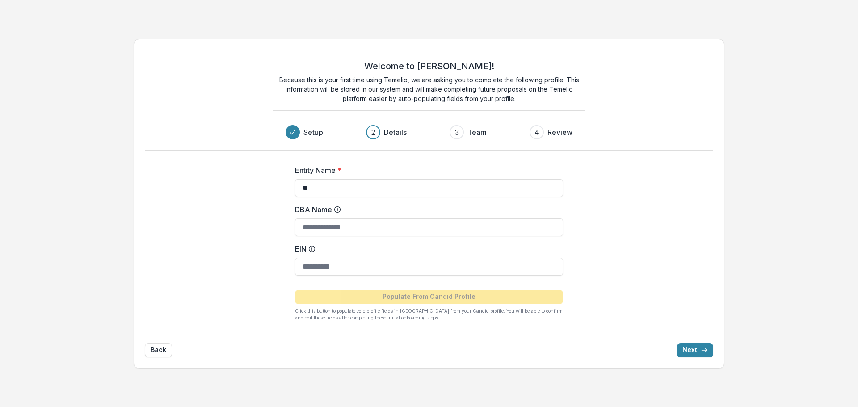 The image size is (858, 407). Describe the element at coordinates (429, 297) in the screenshot. I see `button: Populate From Candid Profile` at that location.